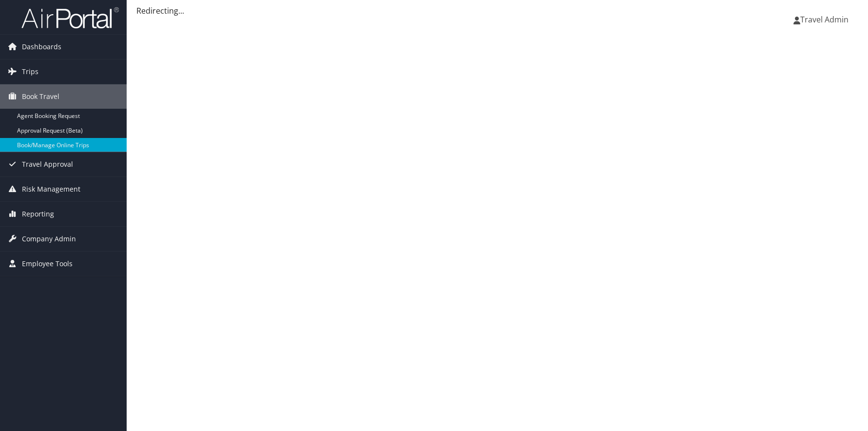  What do you see at coordinates (497, 11) in the screenshot?
I see `div: Redirecting...` at bounding box center [497, 11].